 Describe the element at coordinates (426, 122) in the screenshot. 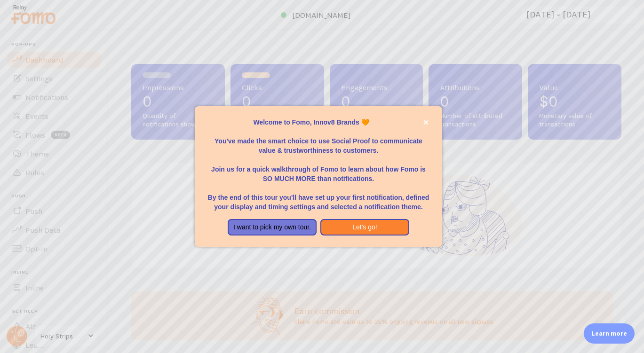

I see `button: close,` at that location.